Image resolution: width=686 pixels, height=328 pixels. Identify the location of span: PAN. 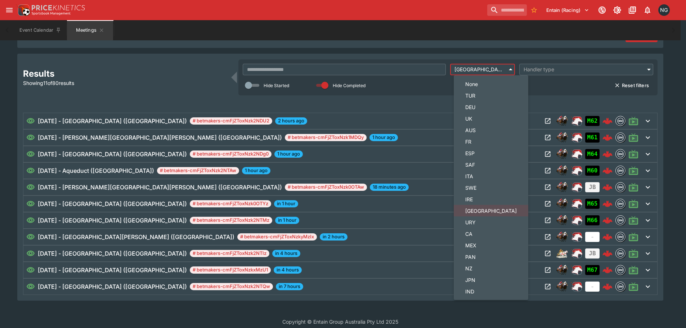
(491, 257).